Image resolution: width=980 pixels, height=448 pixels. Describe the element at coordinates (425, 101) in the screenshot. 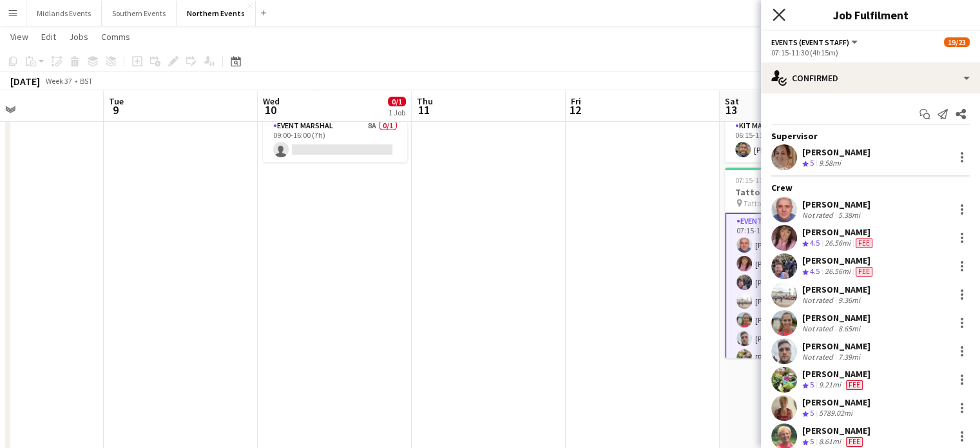

I see `span: Thu` at that location.